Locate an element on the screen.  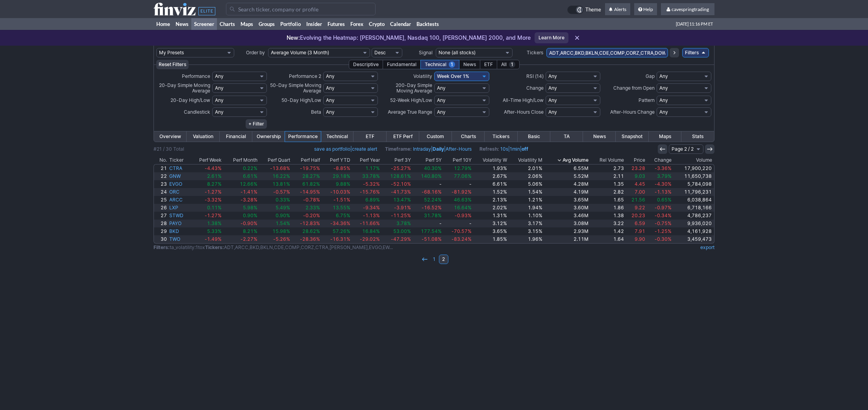
a: -3.91% is located at coordinates (396, 208).